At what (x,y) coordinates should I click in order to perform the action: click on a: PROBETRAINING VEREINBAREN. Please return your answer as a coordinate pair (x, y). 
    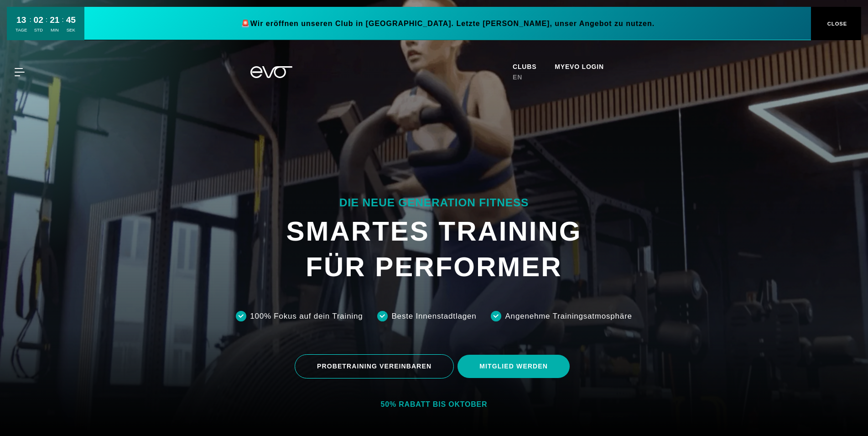
    Looking at the image, I should click on (376, 366).